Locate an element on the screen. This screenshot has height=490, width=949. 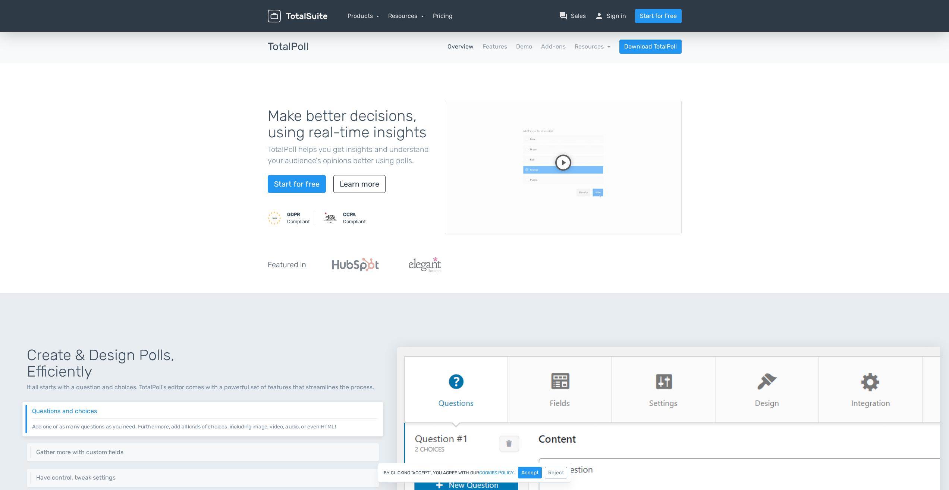
h6: Questions and choices is located at coordinates (205, 411).